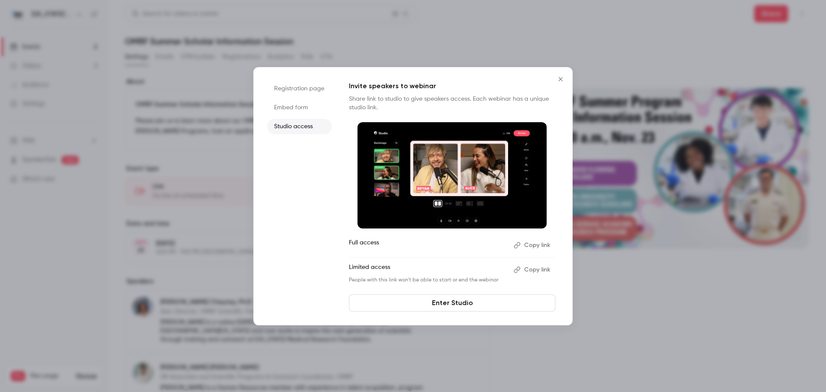  What do you see at coordinates (428, 280) in the screenshot?
I see `p: People with this link won't be able to start or end the webinar` at bounding box center [428, 280].